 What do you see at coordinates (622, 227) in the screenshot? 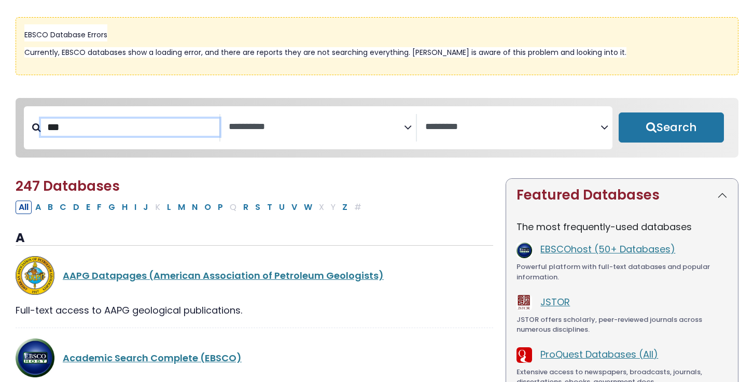
I see `p: The most frequently-used databases` at bounding box center [622, 227].